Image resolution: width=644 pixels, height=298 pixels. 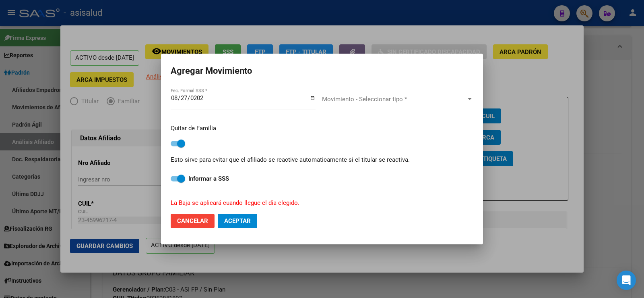 What do you see at coordinates (322, 128) in the screenshot?
I see `p: Quitar de Familia` at bounding box center [322, 128].